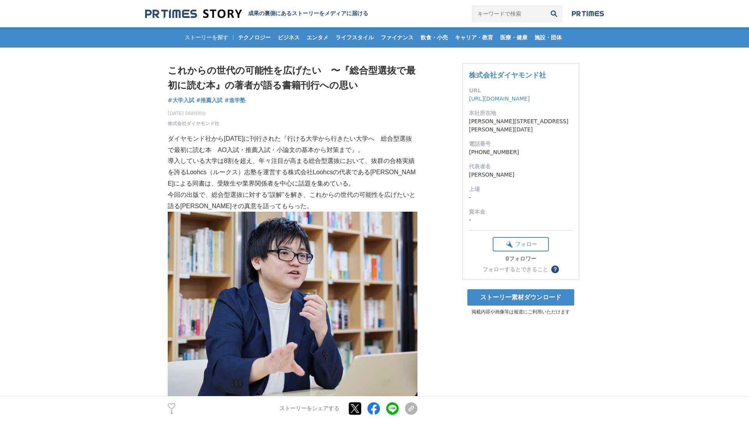  I want to click on button: フォロー, so click(521, 244).